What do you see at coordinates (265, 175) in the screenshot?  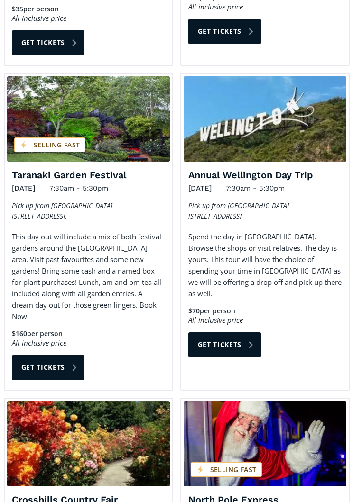 I see `h4: Annual Wellington Day Trip` at bounding box center [265, 175].